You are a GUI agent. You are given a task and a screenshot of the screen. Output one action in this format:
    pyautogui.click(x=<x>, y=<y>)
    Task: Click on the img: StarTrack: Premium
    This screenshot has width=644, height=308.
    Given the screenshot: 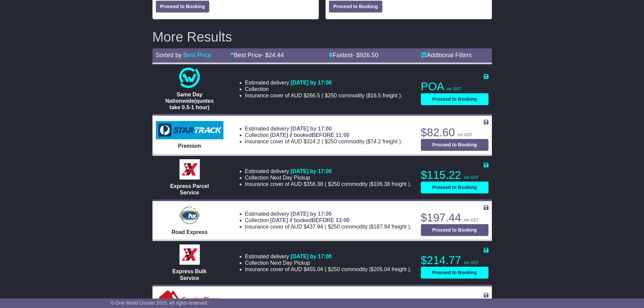 What is the action you would take?
    pyautogui.click(x=189, y=130)
    